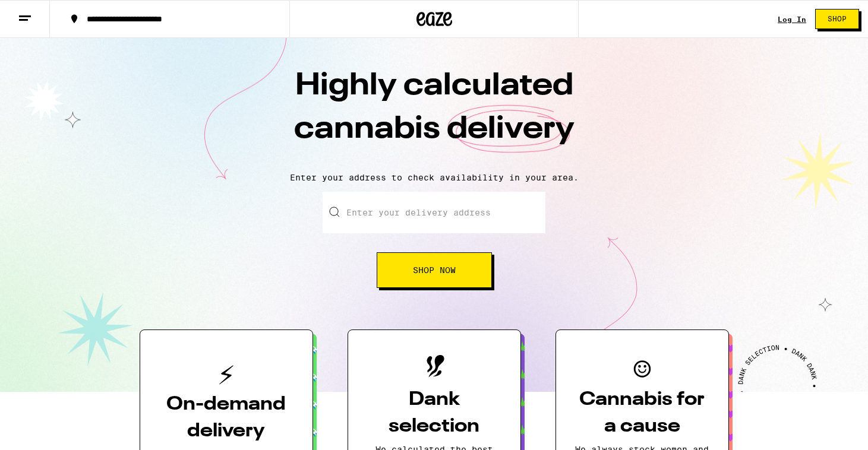 The height and width of the screenshot is (450, 868). Describe the element at coordinates (434, 270) in the screenshot. I see `span: Shop Now` at that location.